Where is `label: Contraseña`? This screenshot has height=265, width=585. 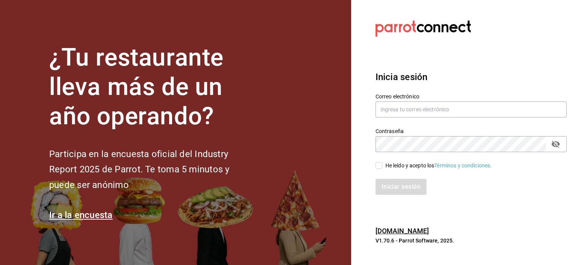 label: Contraseña is located at coordinates (471, 131).